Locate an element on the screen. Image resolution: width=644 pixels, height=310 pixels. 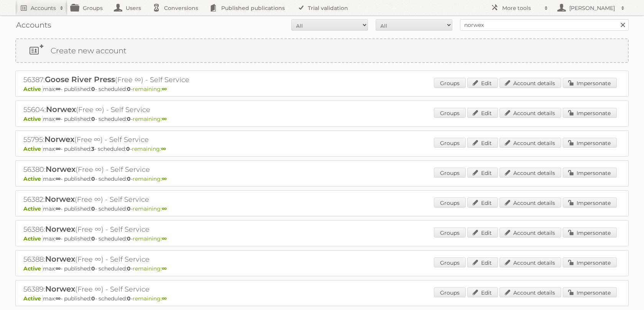
h2: More tools is located at coordinates (522, 8).